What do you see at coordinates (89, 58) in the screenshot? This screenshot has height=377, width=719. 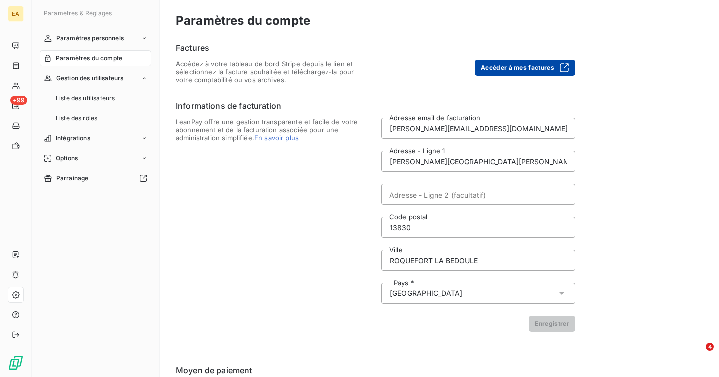 I see `span: Paramètres du compte` at bounding box center [89, 58].